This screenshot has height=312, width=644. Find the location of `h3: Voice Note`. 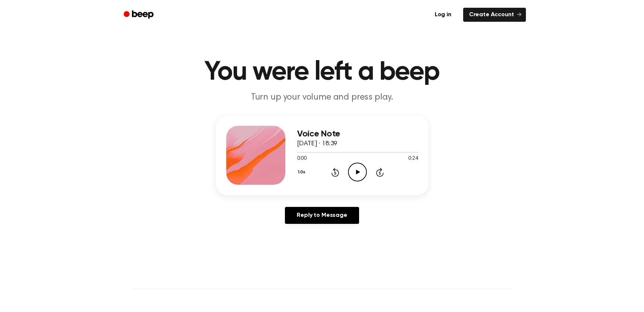

h3: Voice Note is located at coordinates (358, 134).